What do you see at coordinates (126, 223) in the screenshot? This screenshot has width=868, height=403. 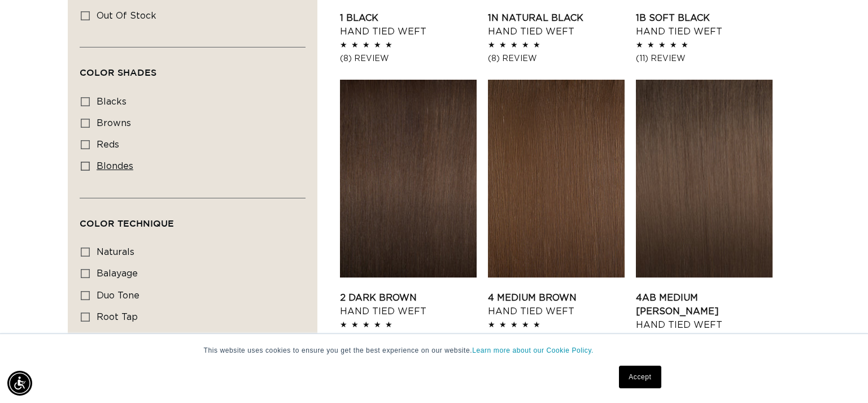 I see `span: Color Technique` at bounding box center [126, 223].